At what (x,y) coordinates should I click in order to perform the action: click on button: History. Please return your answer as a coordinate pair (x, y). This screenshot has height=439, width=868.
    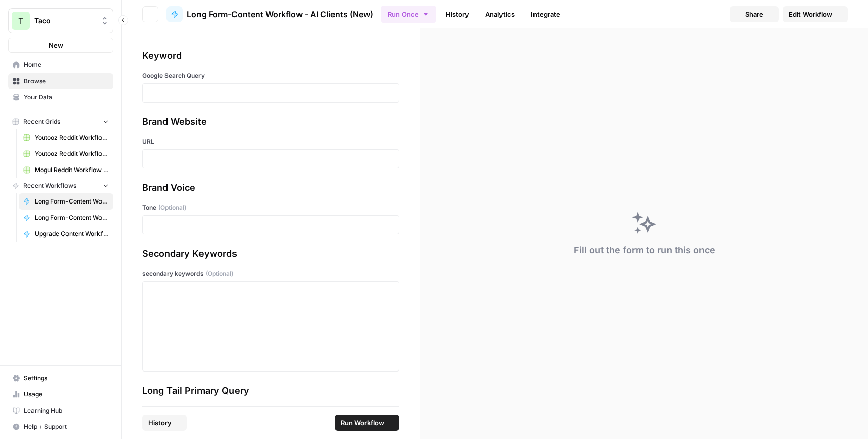
    Looking at the image, I should click on (164, 423).